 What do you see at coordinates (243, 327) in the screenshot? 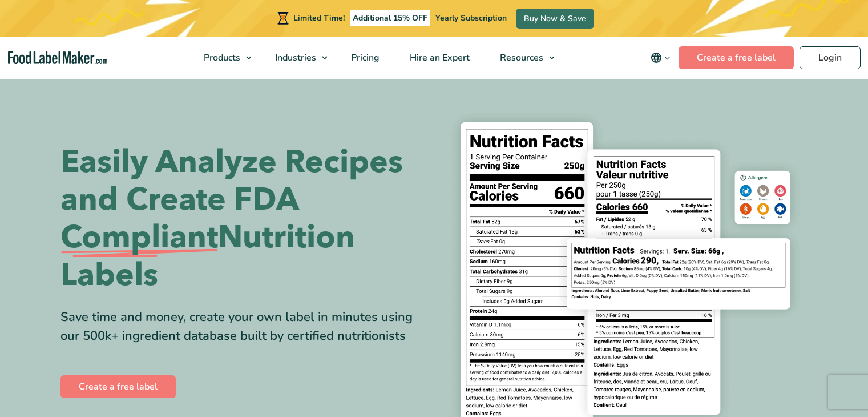
I see `div: Save time and money, create your own label in minutes using our 500k+ ingredient database built b...` at bounding box center [243, 327].